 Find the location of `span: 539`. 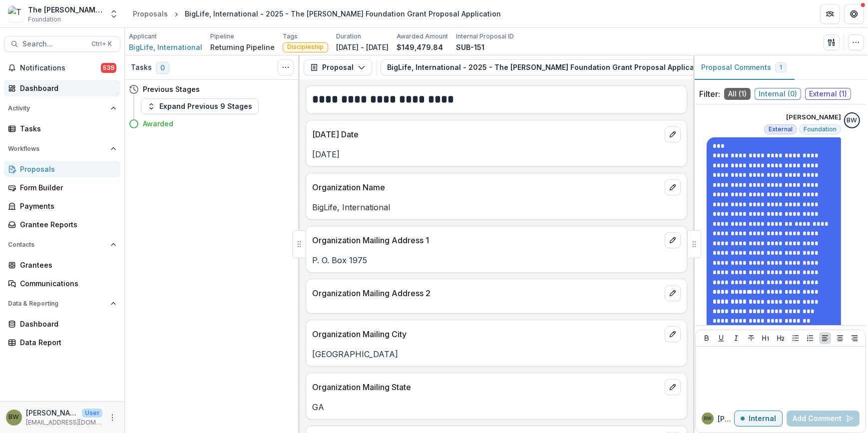

span: 539 is located at coordinates (108, 68).